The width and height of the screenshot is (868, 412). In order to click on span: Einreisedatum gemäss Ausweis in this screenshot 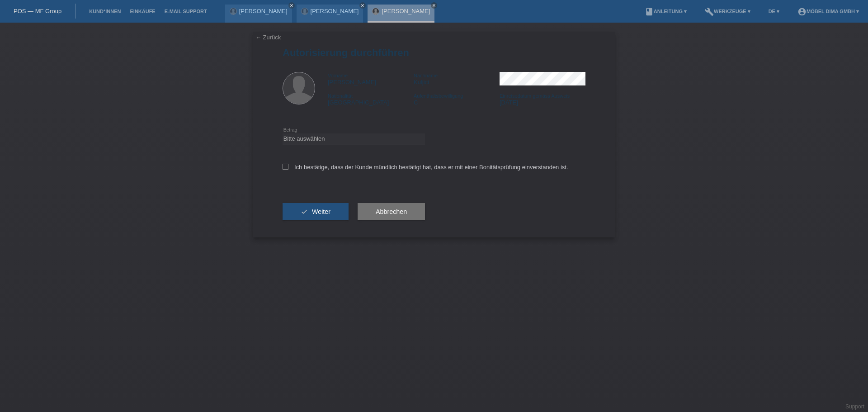, I will do `click(535, 96)`.